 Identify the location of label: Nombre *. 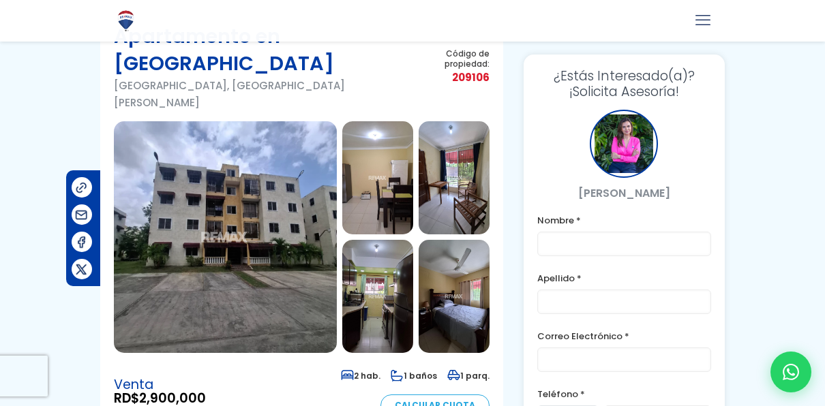
(624, 220).